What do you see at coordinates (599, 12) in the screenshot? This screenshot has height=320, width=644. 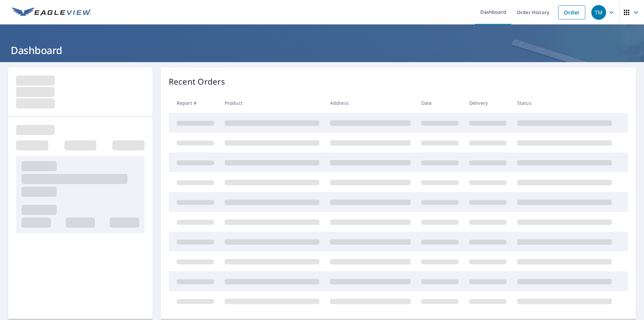 I see `div: TM` at bounding box center [599, 12].